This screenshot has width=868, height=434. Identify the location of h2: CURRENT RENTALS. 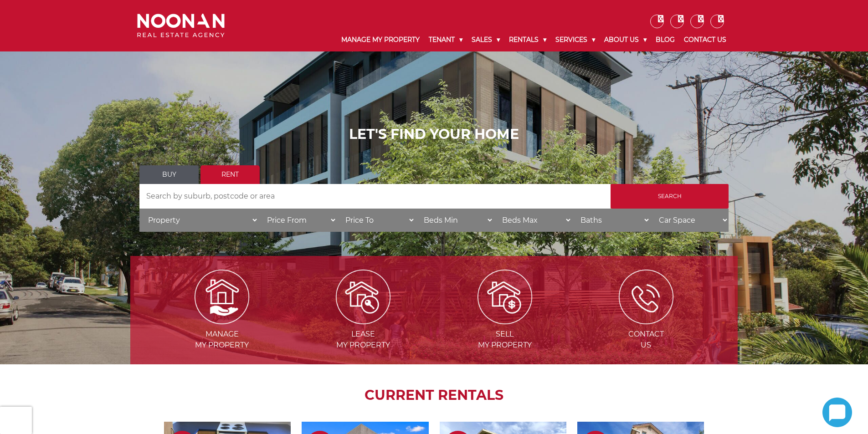
(434, 395).